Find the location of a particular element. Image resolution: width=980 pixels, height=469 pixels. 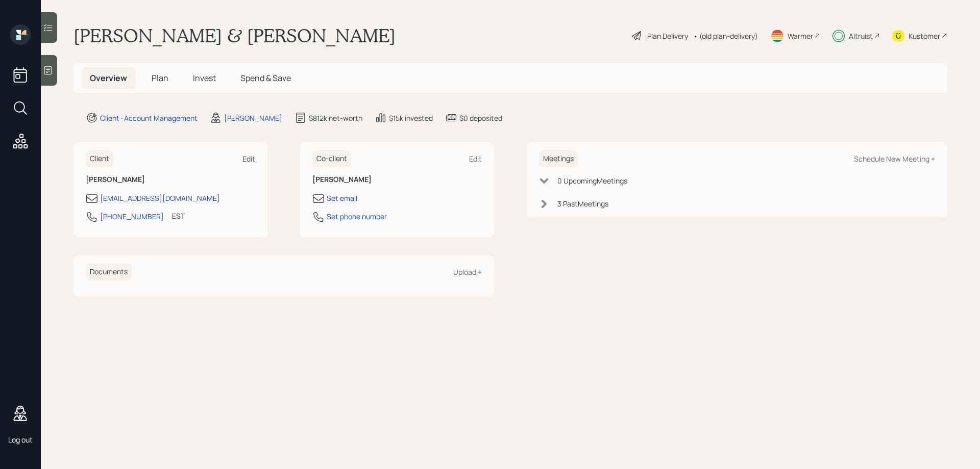

h6: Meetings is located at coordinates (558, 159).